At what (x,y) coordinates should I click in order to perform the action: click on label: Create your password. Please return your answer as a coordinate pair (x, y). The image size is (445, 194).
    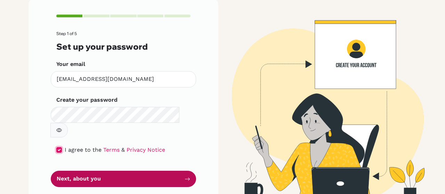
    Looking at the image, I should click on (87, 100).